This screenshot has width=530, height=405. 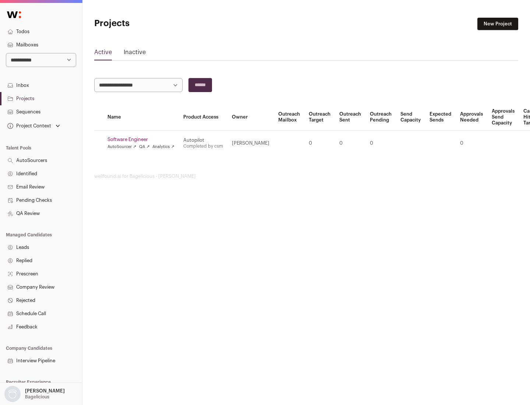 I want to click on th: Expected Sends, so click(x=440, y=117).